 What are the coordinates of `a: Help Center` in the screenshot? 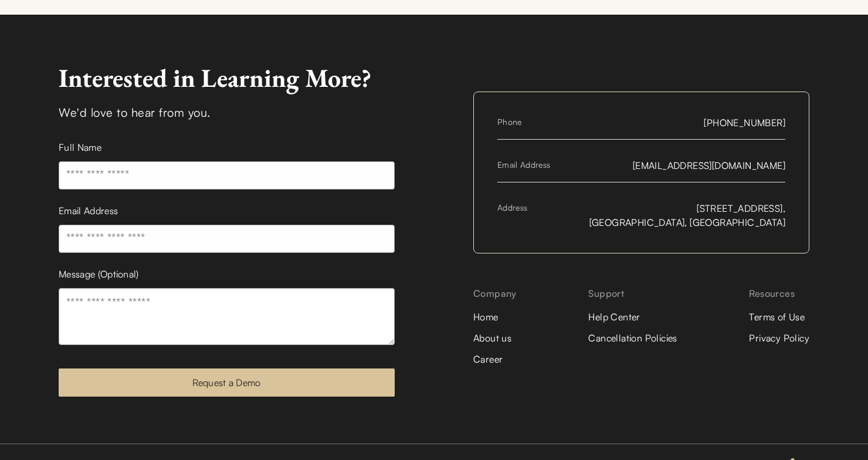 It's located at (632, 317).